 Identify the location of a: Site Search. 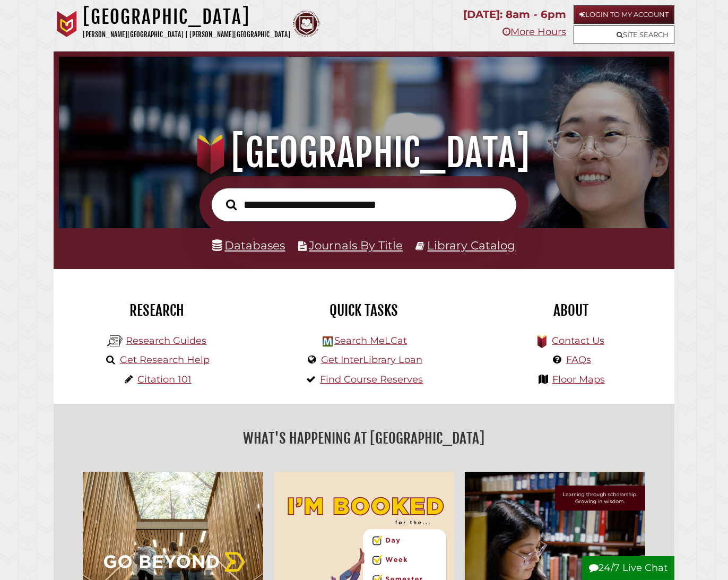
(624, 34).